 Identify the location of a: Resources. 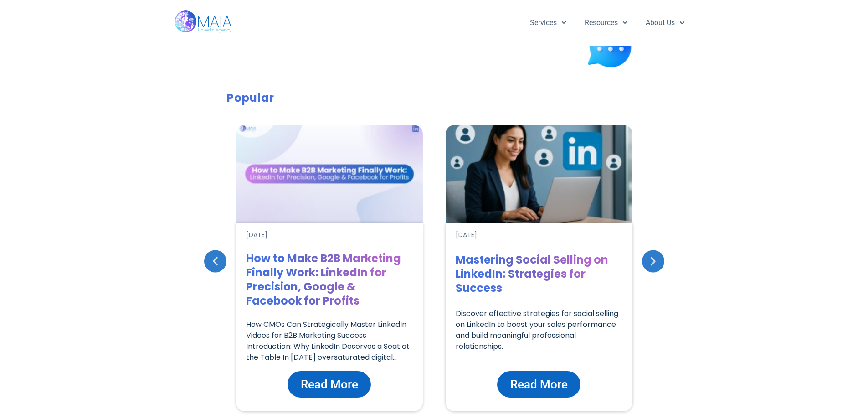
(606, 23).